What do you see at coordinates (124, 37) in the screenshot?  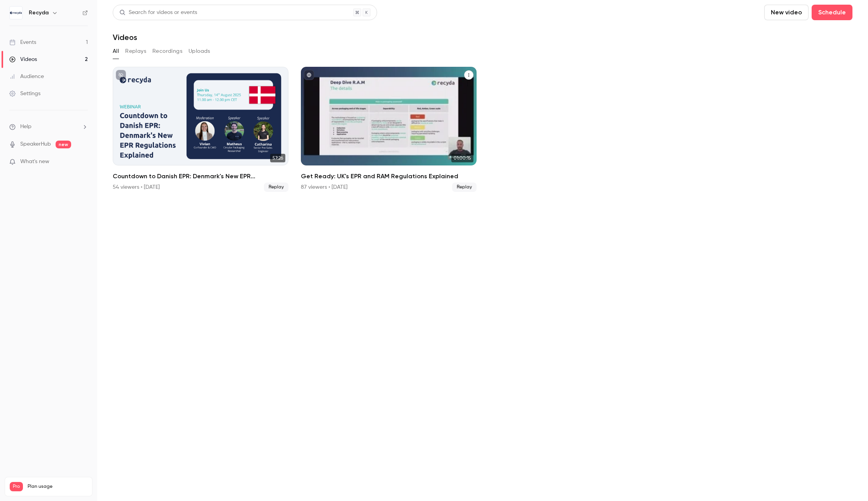 I see `h1: Videos` at bounding box center [124, 37].